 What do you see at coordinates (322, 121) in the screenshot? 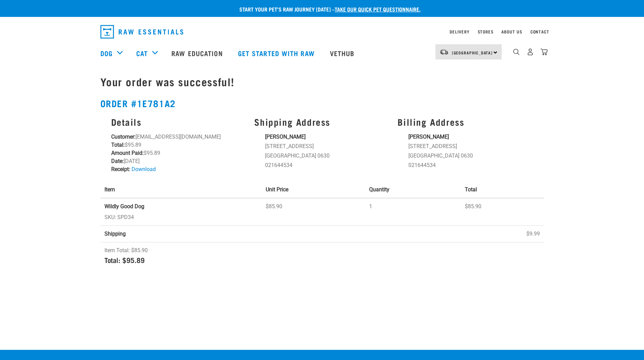
I see `h3: Shipping Address` at bounding box center [322, 121].